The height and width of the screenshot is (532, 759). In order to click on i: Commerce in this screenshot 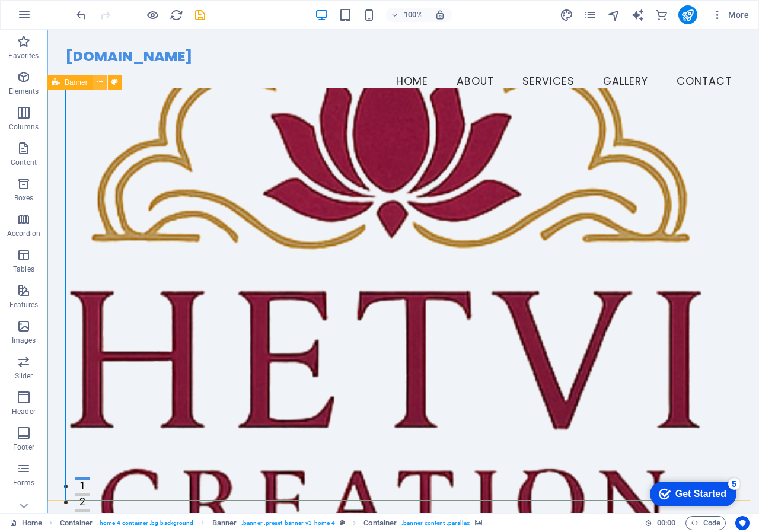, I will do `click(661, 15)`.